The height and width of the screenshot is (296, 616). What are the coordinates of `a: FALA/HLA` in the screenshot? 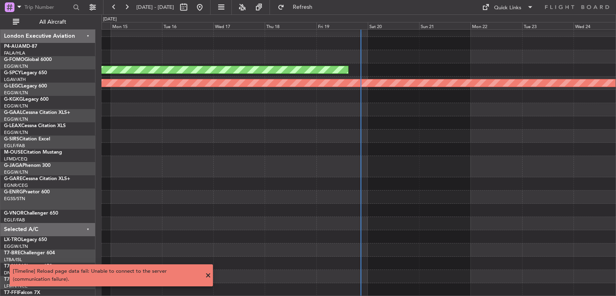 It's located at (14, 53).